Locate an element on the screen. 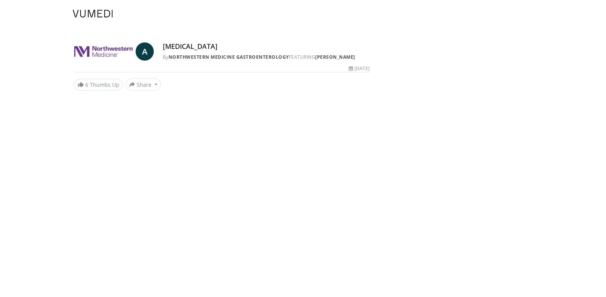 The height and width of the screenshot is (297, 606). a: Northwestern Medicine Gastroenterology is located at coordinates (229, 57).